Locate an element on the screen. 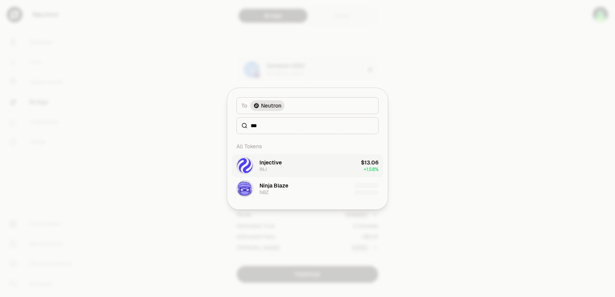  div: All Tokens is located at coordinates (308, 147).